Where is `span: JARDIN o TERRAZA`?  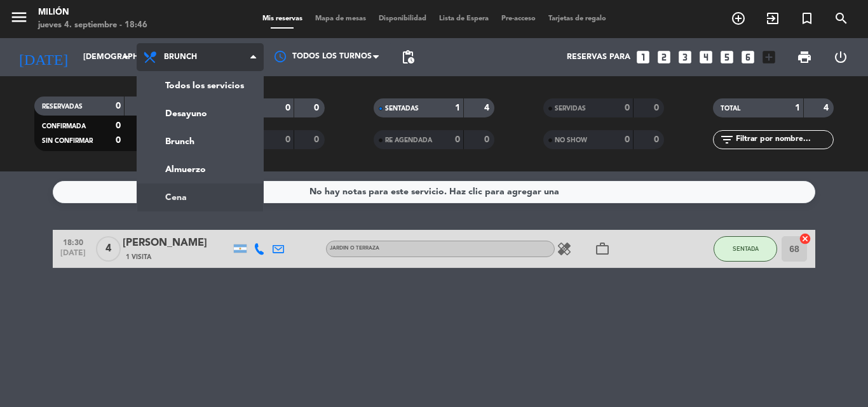
span: JARDIN o TERRAZA is located at coordinates (354, 248).